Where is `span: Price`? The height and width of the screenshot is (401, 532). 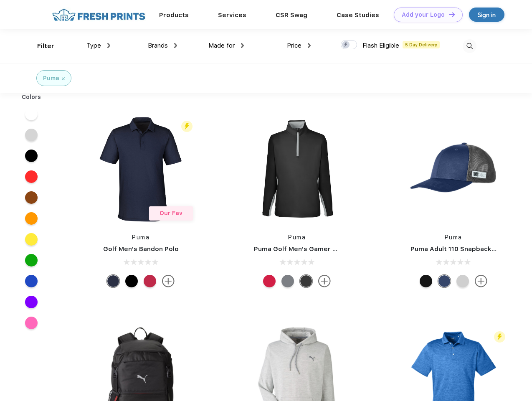
span: Price is located at coordinates (294, 45).